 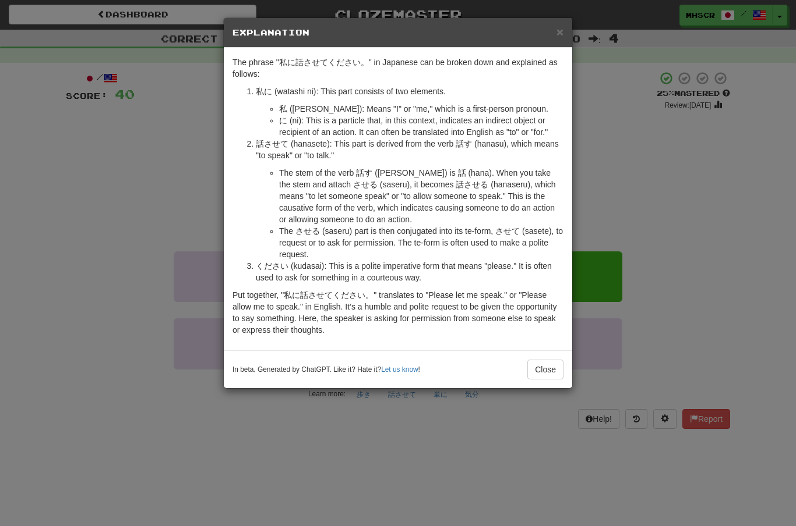 I want to click on p: Put together, "私に話させてください。" translates to "Please let me speak." or "Please allow me to speak." i..., so click(x=398, y=313).